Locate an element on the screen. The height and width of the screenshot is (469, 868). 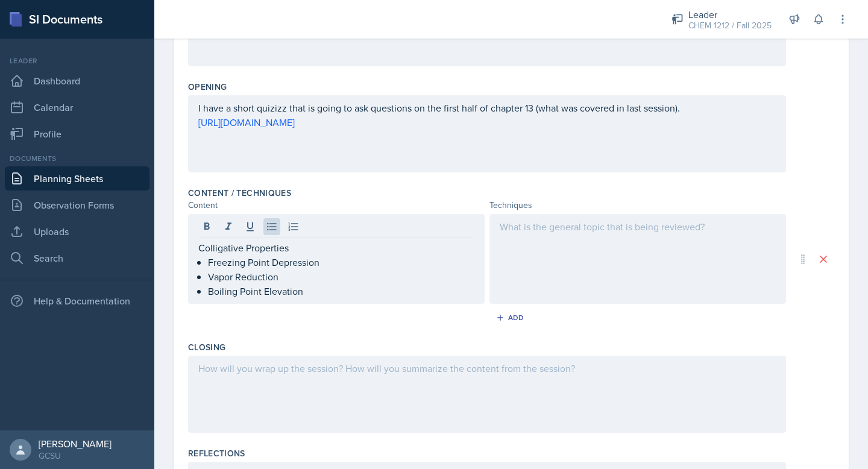
a: Planning Sheets is located at coordinates (77, 178).